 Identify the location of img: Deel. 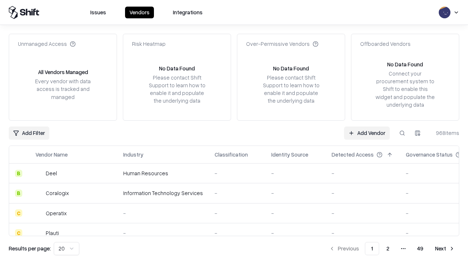
(39, 173).